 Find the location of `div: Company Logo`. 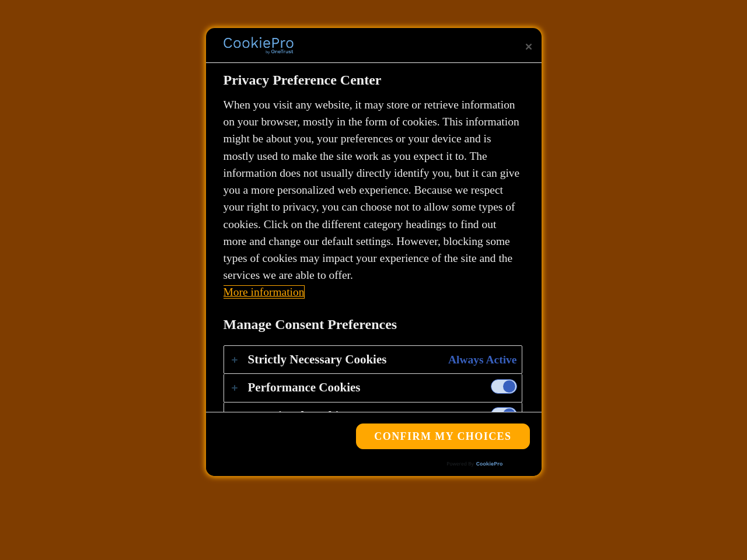

div: Company Logo is located at coordinates (258, 45).